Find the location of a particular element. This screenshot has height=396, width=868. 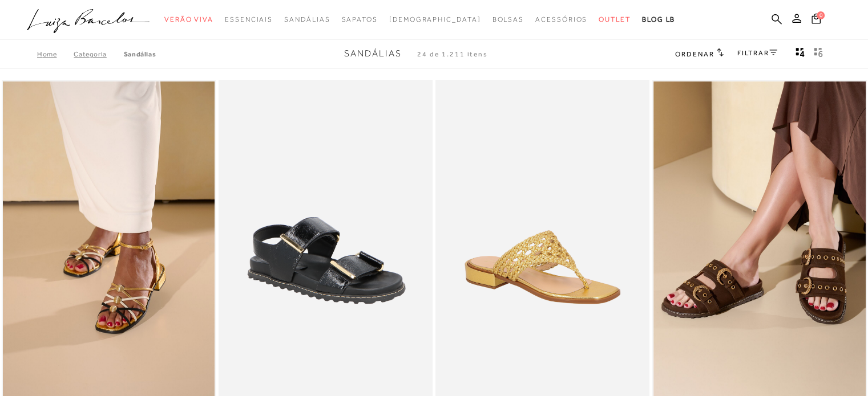

a: Home is located at coordinates (56, 54).